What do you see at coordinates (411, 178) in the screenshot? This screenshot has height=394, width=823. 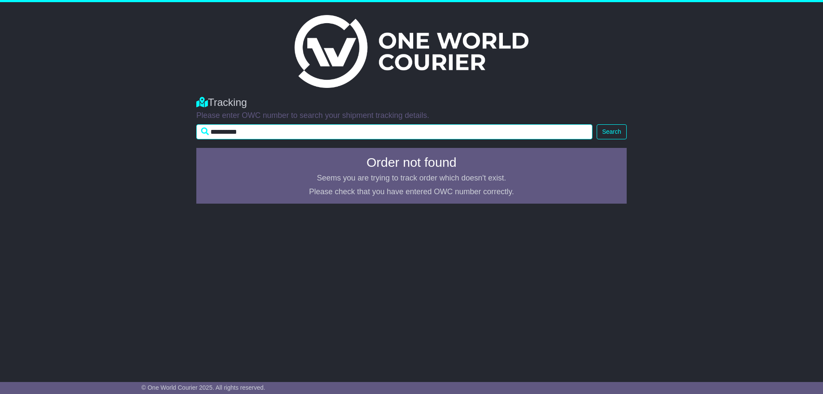 I see `p: Seems you are trying to track order which doesn't exist.` at bounding box center [411, 178].